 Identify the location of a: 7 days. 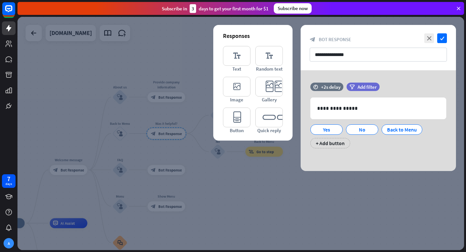
(9, 181).